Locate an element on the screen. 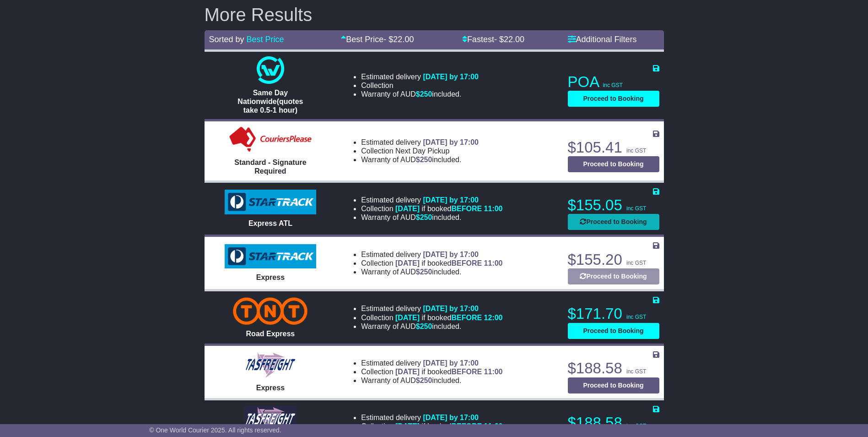  img: StarTrack: Express ATL is located at coordinates (270, 202).